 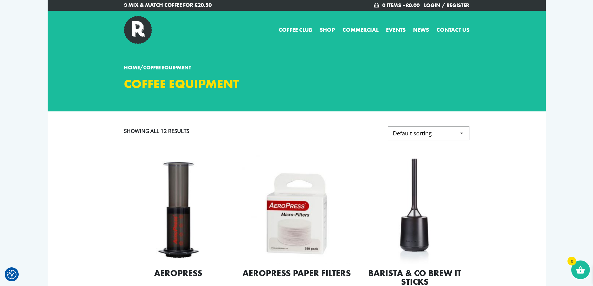 I want to click on a: Coffee Club, so click(x=296, y=30).